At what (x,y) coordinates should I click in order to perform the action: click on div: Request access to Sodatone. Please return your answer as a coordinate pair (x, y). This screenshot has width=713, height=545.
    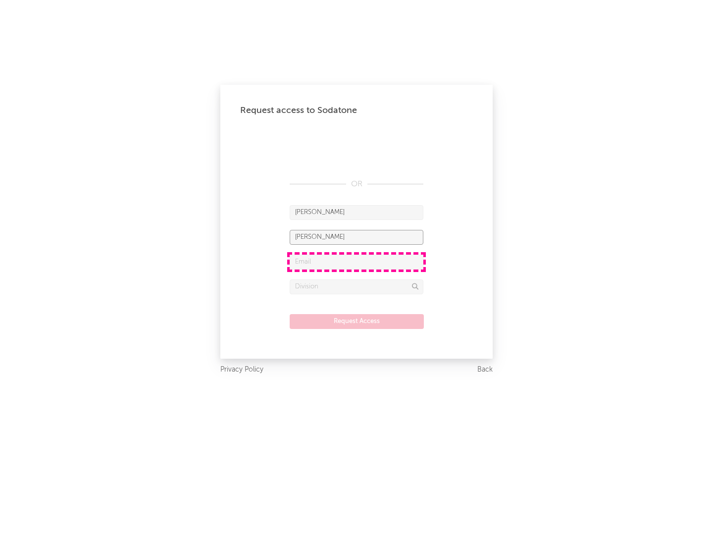
    Looking at the image, I should click on (357, 110).